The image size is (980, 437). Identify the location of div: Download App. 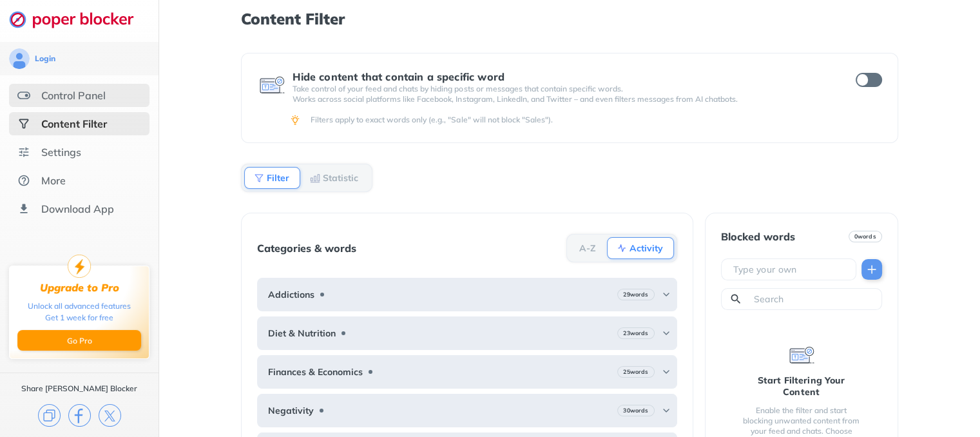
(78, 209).